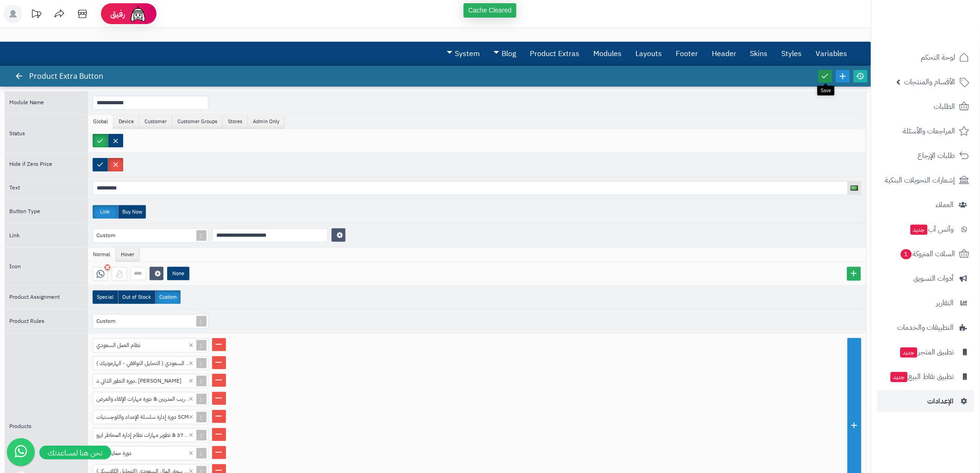 Image resolution: width=980 pixels, height=473 pixels. I want to click on span: تطبيق المتجر, so click(927, 352).